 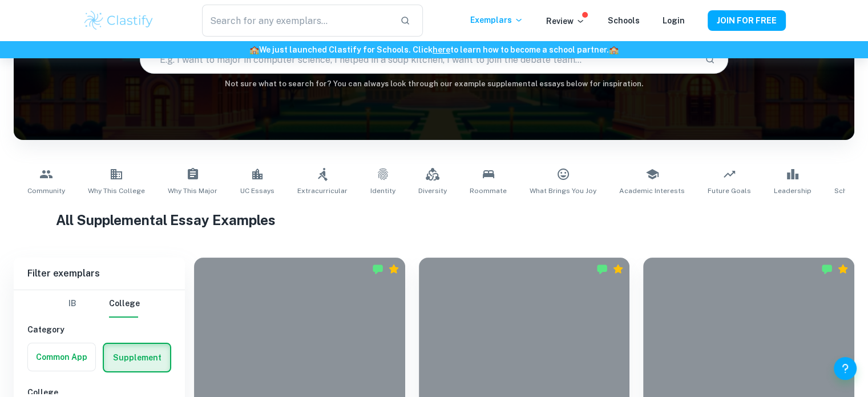 What do you see at coordinates (99, 330) in the screenshot?
I see `h6: Category` at bounding box center [99, 330].